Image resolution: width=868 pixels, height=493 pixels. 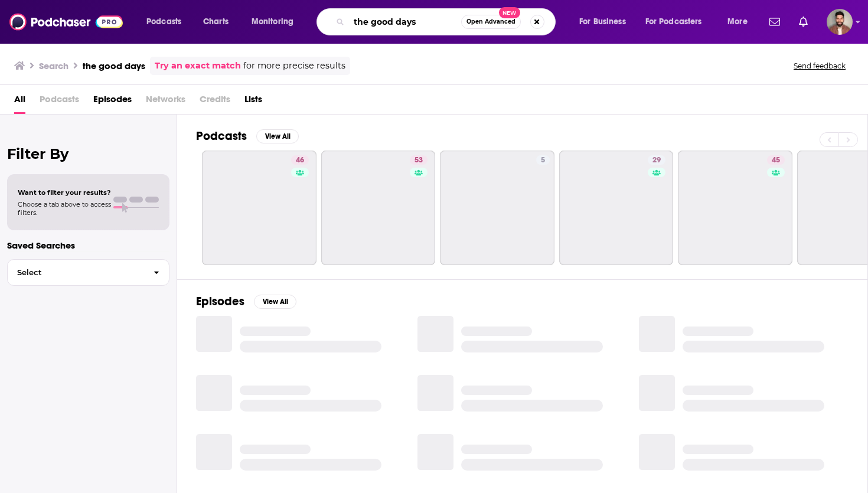 I want to click on span: Choose a tab above to access filters., so click(x=65, y=208).